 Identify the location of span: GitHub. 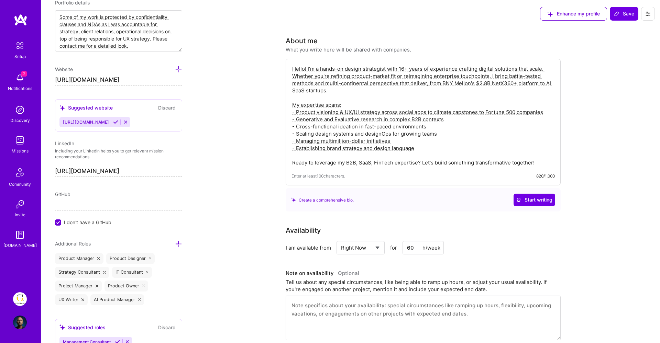
(63, 194).